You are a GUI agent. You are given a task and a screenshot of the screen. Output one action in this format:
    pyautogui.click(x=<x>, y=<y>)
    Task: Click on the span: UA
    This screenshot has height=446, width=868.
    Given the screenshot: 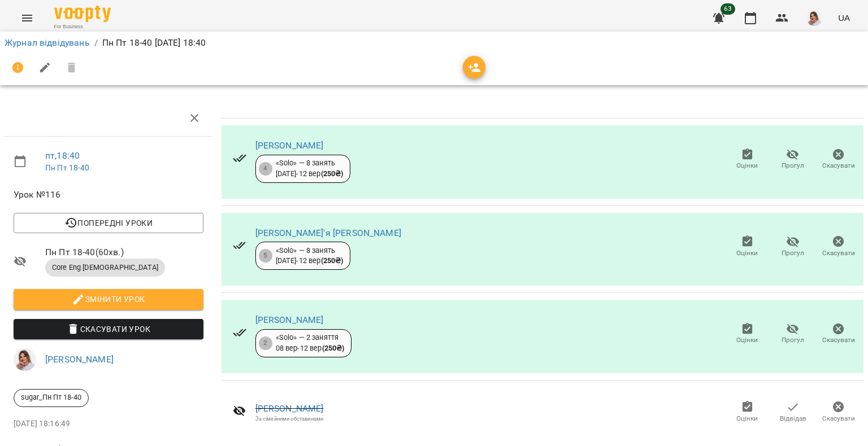 What is the action you would take?
    pyautogui.click(x=843, y=17)
    